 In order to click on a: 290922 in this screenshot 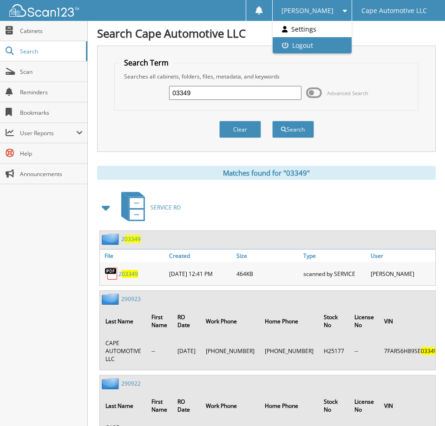, I will do `click(131, 383)`.